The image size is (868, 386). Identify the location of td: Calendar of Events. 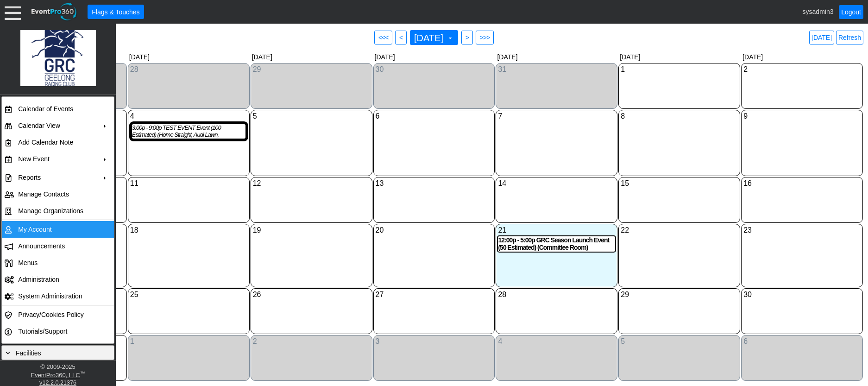
(55, 109).